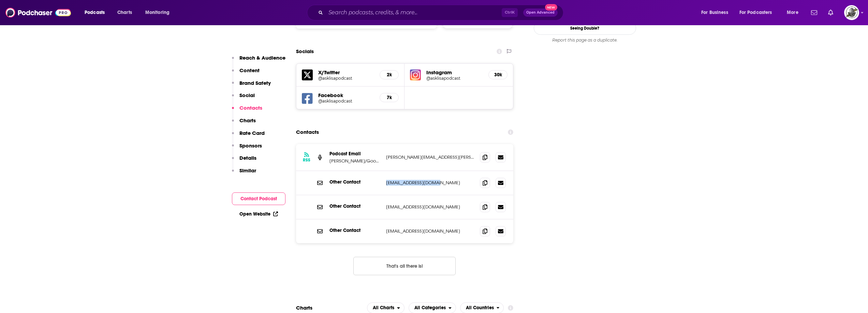  What do you see at coordinates (441, 13) in the screenshot?
I see `div: Search podcasts, credits, & more...` at bounding box center [441, 13].